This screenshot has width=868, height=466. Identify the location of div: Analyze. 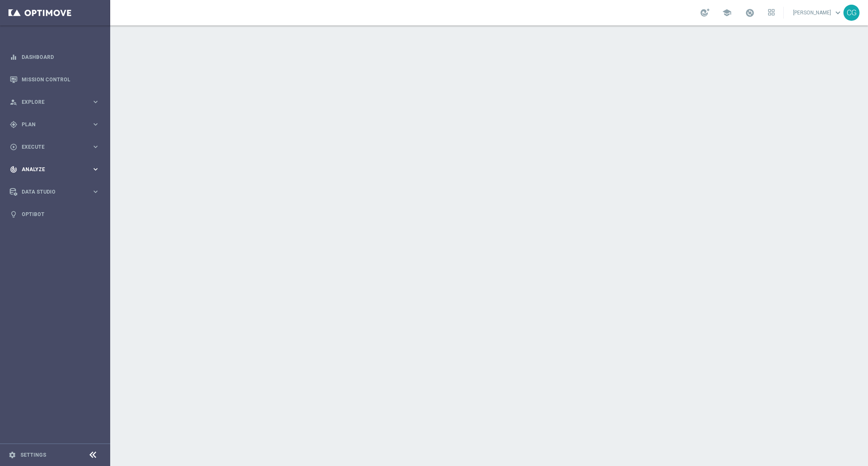
(50, 169).